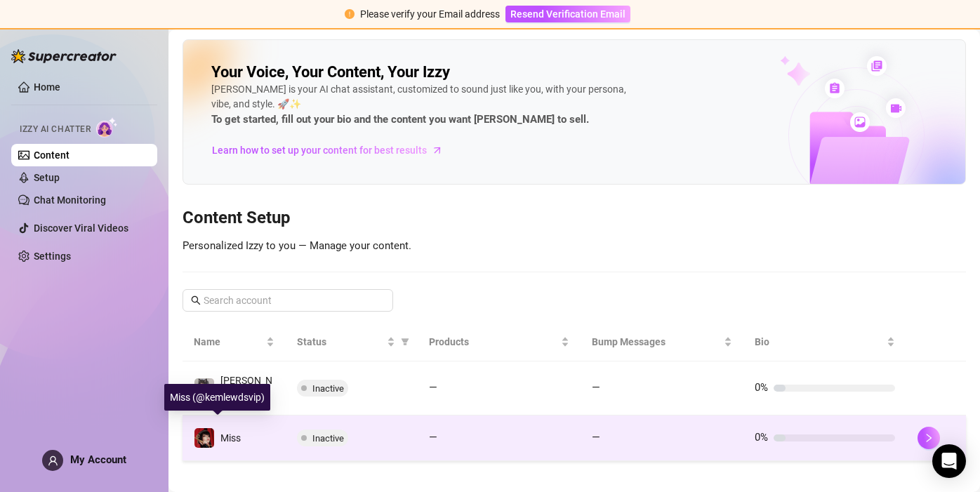 This screenshot has height=492, width=980. Describe the element at coordinates (499, 342) in the screenshot. I see `th: Products` at that location.